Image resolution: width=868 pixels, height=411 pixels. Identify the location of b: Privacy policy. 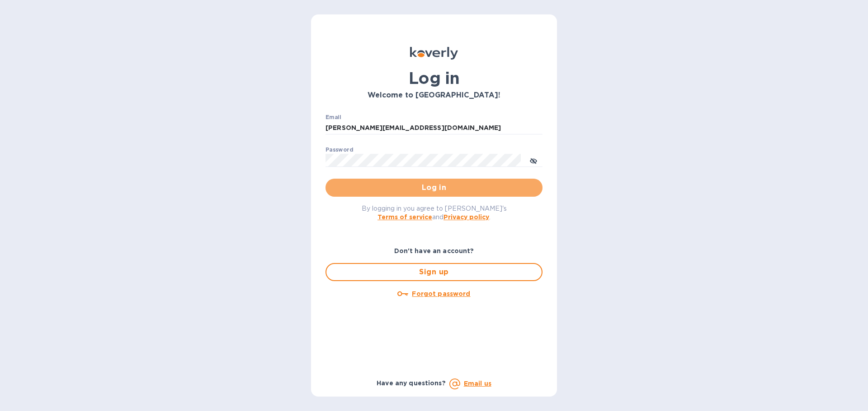
(466, 218).